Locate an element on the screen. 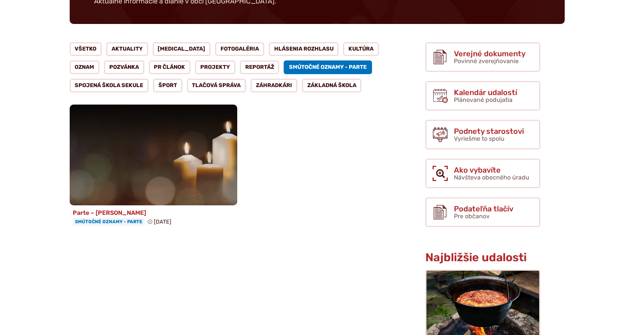  h3: Najbližšie udalosti is located at coordinates (483, 258).